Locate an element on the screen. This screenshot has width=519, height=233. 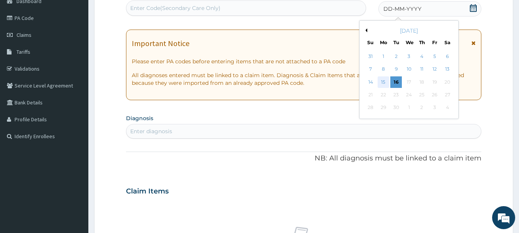
div: Choose Thursday, September 11th, 2025 is located at coordinates (421, 69).